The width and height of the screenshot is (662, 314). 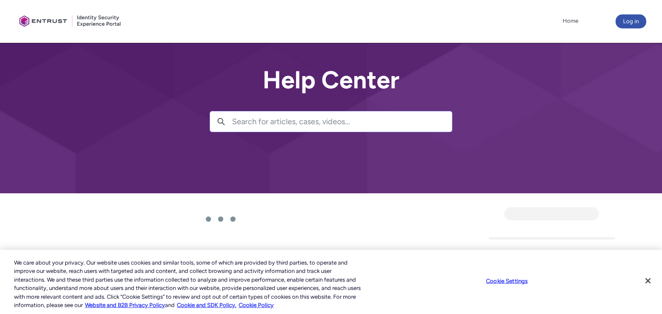 What do you see at coordinates (631, 21) in the screenshot?
I see `button: Log in` at bounding box center [631, 21].